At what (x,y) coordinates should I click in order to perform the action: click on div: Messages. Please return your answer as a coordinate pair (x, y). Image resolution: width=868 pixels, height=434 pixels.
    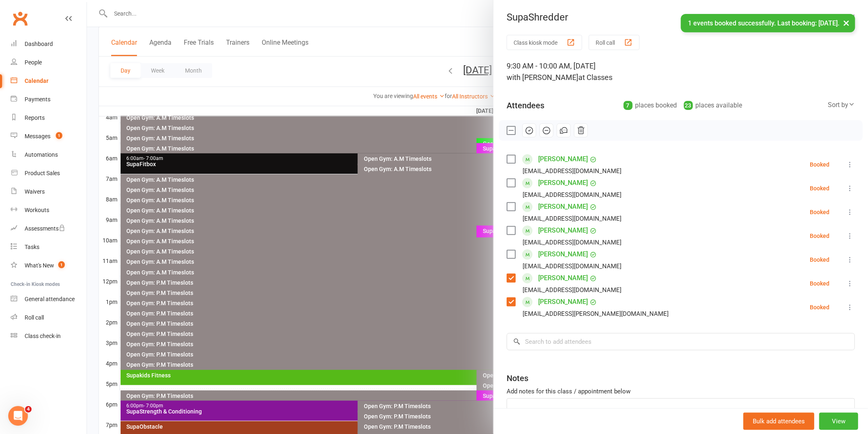
    Looking at the image, I should click on (37, 136).